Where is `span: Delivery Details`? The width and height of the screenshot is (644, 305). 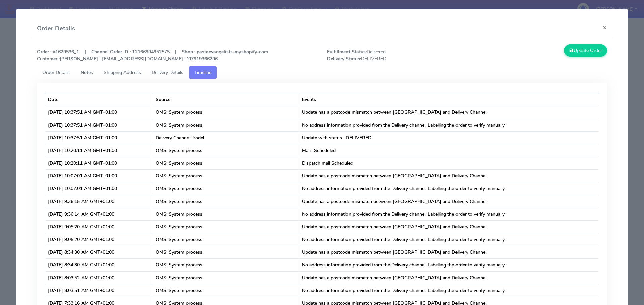
span: Delivery Details is located at coordinates (168, 72).